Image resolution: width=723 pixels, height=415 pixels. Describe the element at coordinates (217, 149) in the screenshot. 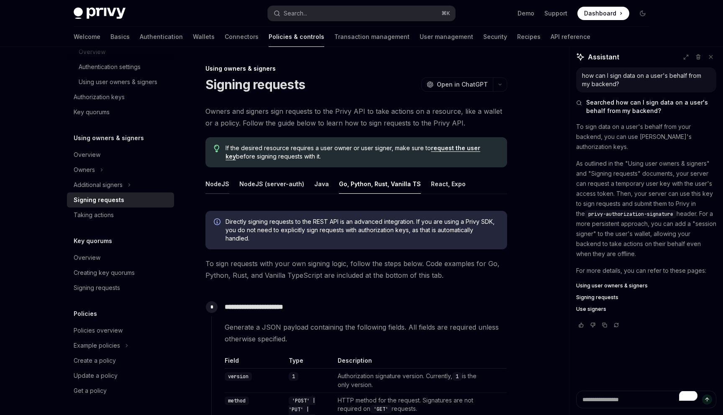

I see `svg: Tip` at that location.